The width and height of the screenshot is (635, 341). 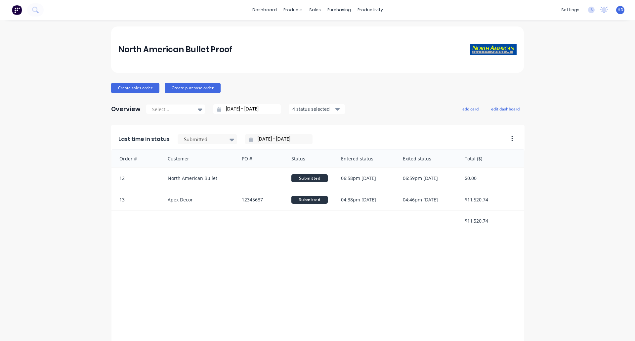 I want to click on div: Apex Decor, so click(x=198, y=200).